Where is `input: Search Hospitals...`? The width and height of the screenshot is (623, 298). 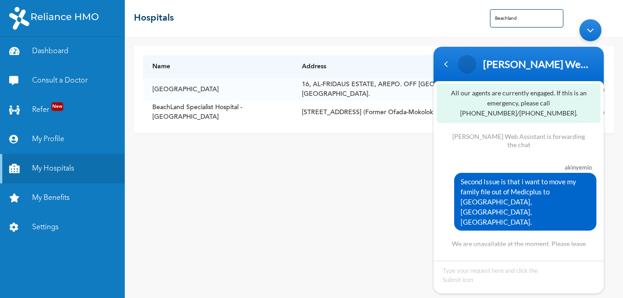 input: Search Hospitals... is located at coordinates (527, 18).